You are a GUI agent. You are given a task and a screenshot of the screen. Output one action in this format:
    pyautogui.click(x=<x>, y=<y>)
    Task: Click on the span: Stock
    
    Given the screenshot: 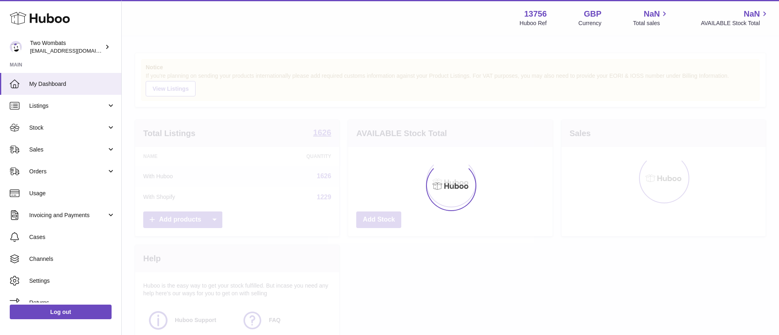 What is the action you would take?
    pyautogui.click(x=68, y=128)
    